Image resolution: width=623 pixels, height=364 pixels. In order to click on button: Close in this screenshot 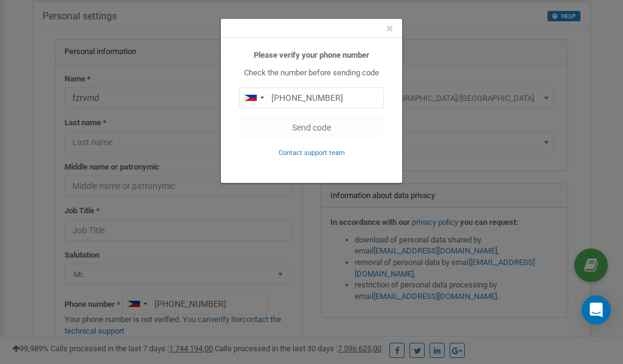, I will do `click(389, 28)`.